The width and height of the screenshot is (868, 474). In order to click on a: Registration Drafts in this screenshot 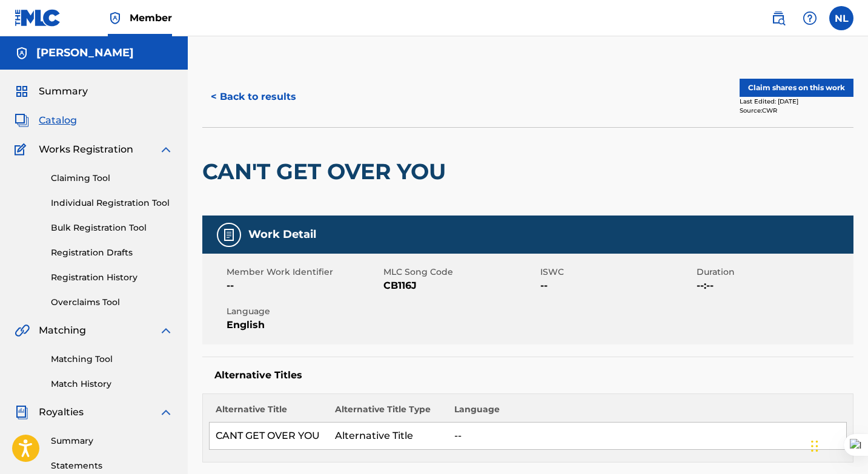, I will do `click(112, 252)`.